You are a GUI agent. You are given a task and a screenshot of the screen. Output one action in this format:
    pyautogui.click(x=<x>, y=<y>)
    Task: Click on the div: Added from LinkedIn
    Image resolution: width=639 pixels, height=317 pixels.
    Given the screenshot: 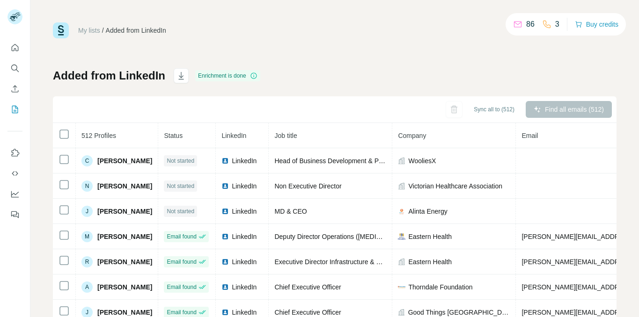 What is the action you would take?
    pyautogui.click(x=136, y=30)
    